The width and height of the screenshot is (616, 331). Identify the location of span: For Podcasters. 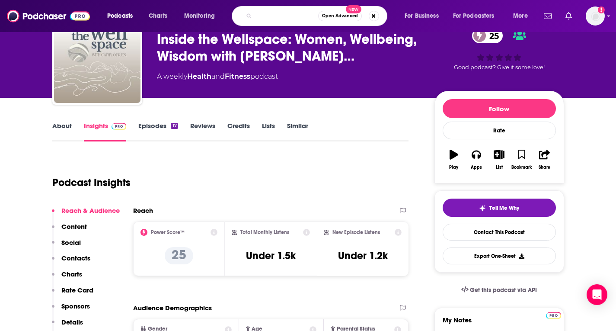
(474, 16).